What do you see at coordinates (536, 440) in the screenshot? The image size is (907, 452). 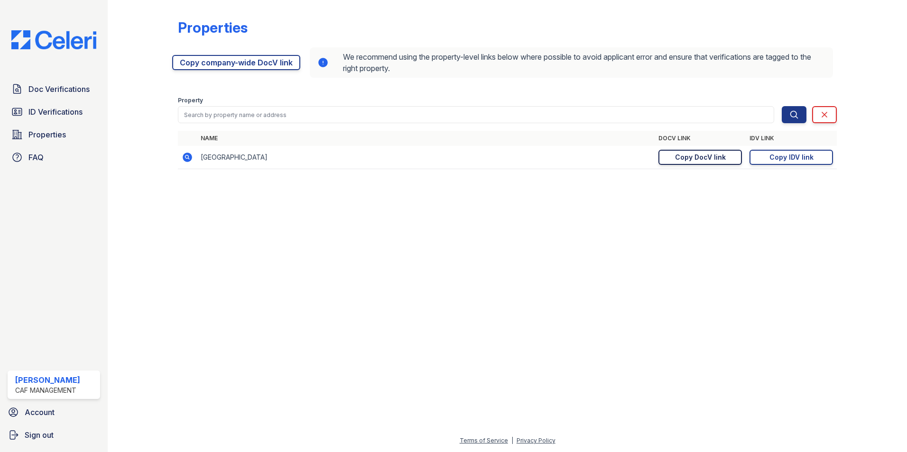 I see `a: Privacy Policy` at bounding box center [536, 440].